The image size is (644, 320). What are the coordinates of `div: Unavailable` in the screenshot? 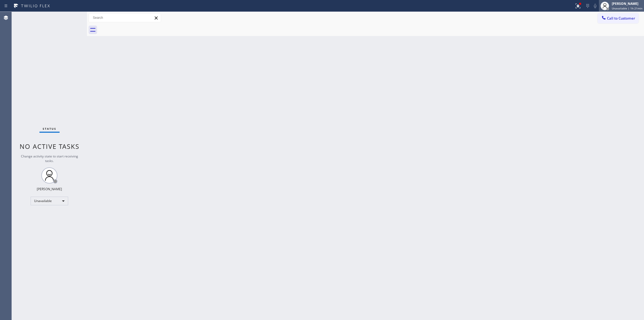 It's located at (50, 201).